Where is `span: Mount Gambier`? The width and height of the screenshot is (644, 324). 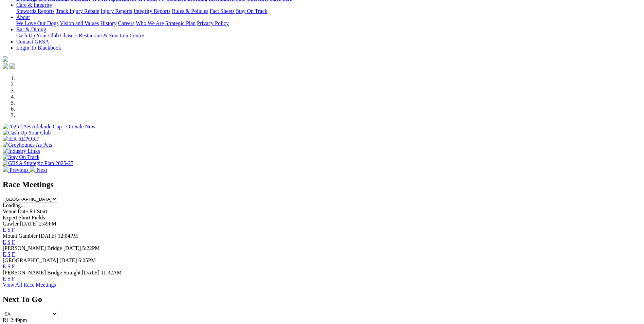
span: Mount Gambier is located at coordinates (20, 236).